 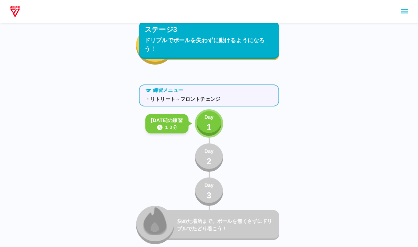 I want to click on button: Day3, so click(x=209, y=191).